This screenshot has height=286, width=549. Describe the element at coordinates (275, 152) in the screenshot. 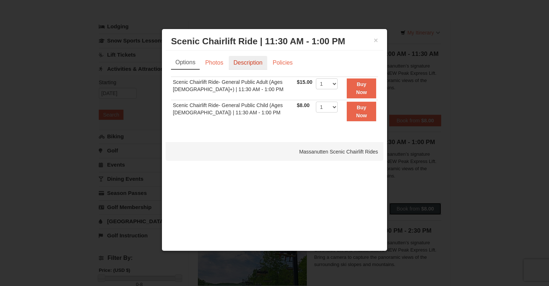

I see `div: Massanutten Scenic Chairlift Rides` at that location.